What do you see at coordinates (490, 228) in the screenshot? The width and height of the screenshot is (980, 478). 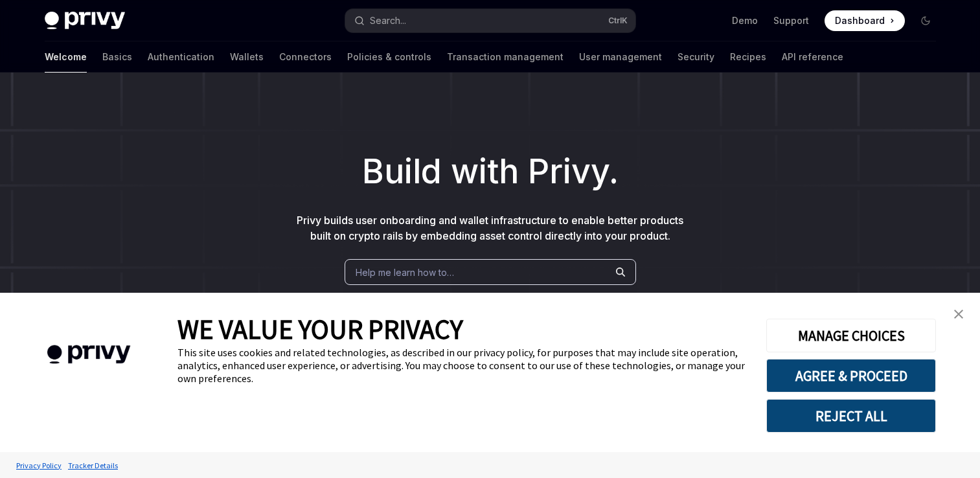 I see `span: Privy builds user onboarding and wallet infrastructure to enable better products built on crypto ...` at bounding box center [490, 228].